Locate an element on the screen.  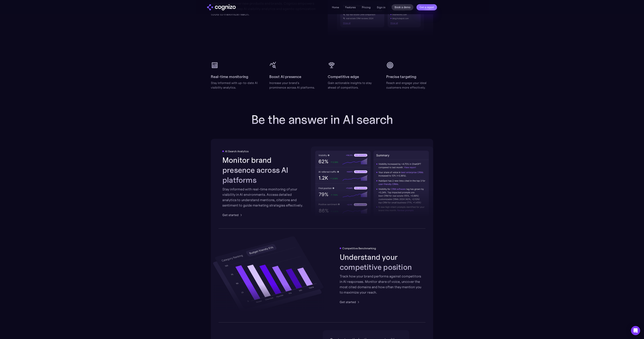
h2: Monitor brand presence across AI platforms is located at coordinates (263, 170).